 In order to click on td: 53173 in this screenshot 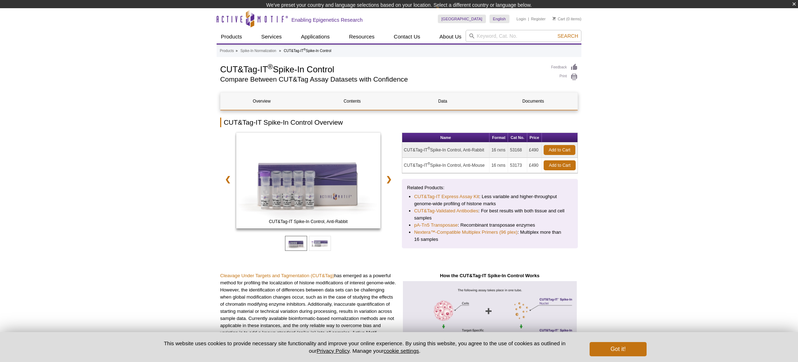, I will do `click(517, 165)`.